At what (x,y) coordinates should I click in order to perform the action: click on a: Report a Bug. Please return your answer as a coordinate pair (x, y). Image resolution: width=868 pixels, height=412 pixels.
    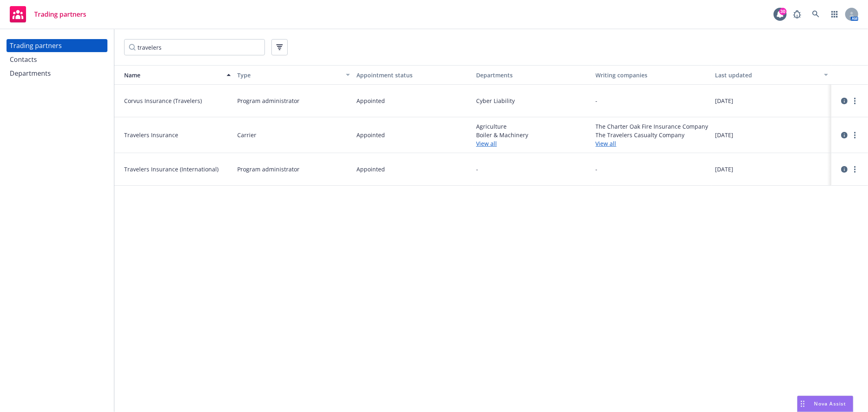
    Looking at the image, I should click on (797, 14).